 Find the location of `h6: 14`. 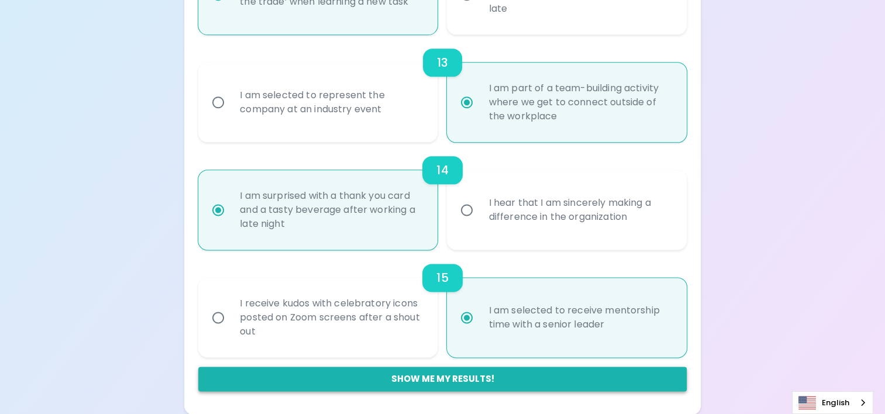

h6: 14 is located at coordinates (442, 170).